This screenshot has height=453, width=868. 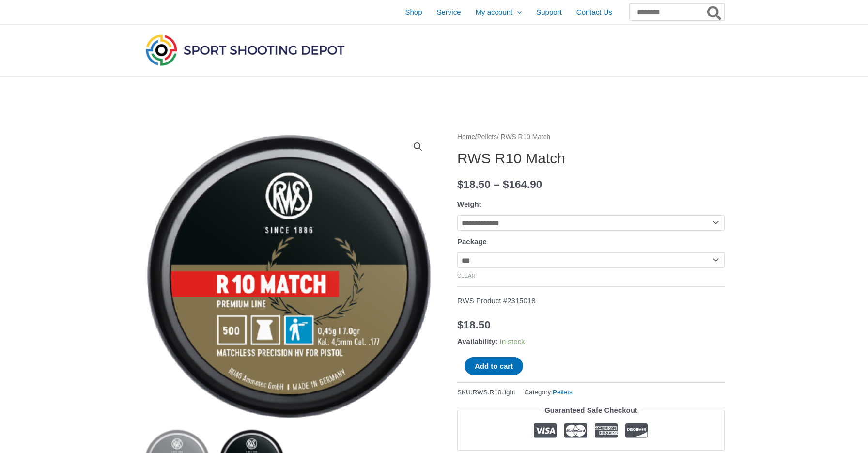 What do you see at coordinates (471, 241) in the screenshot?
I see `label: Package` at bounding box center [471, 241].